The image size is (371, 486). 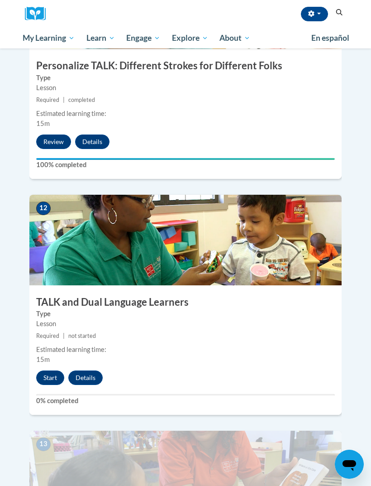 What do you see at coordinates (186, 38) in the screenshot?
I see `div: Main menu` at bounding box center [186, 38].